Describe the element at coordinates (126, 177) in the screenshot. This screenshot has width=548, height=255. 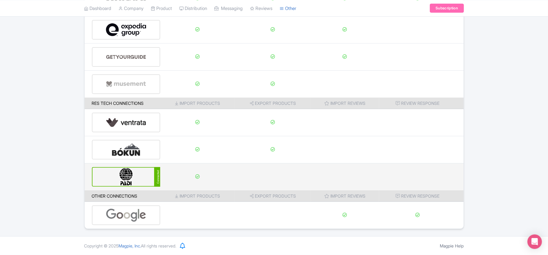
I see `img: padi-d8839556b6cfbd2c30d3e47ef5cc6c4e.svg` at that location.